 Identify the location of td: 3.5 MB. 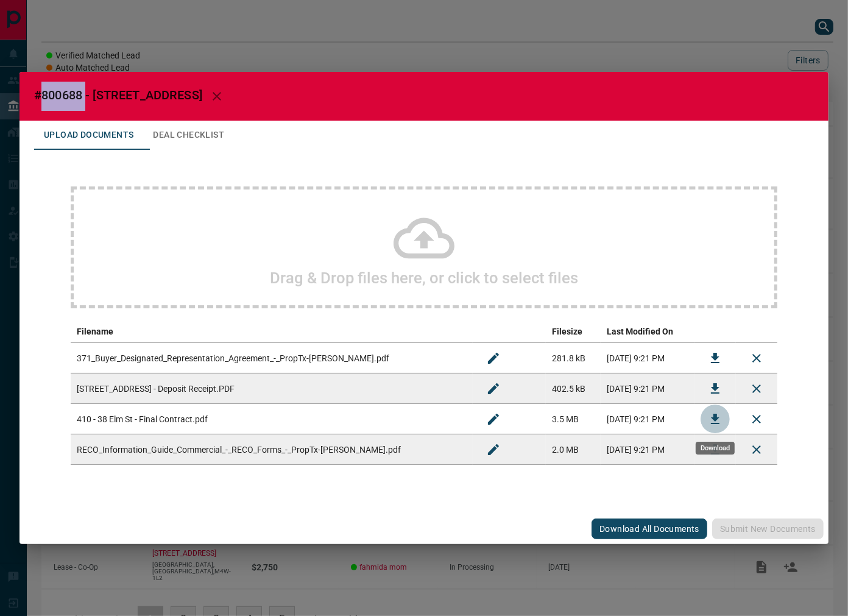
(573, 419).